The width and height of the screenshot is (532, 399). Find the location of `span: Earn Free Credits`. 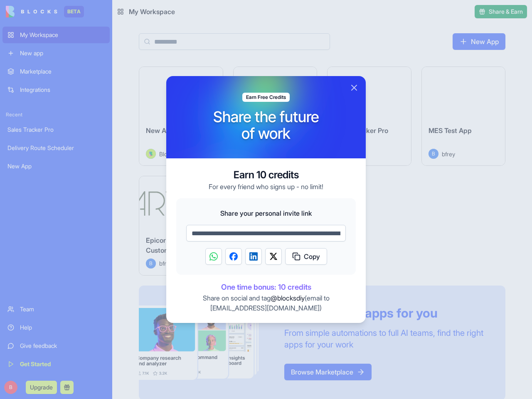

span: Earn Free Credits is located at coordinates (266, 97).